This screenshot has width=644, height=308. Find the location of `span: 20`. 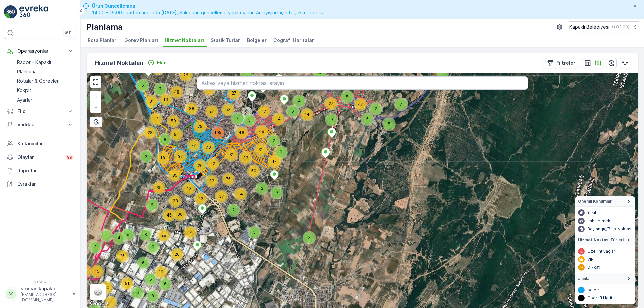

span: 20 is located at coordinates (177, 254).